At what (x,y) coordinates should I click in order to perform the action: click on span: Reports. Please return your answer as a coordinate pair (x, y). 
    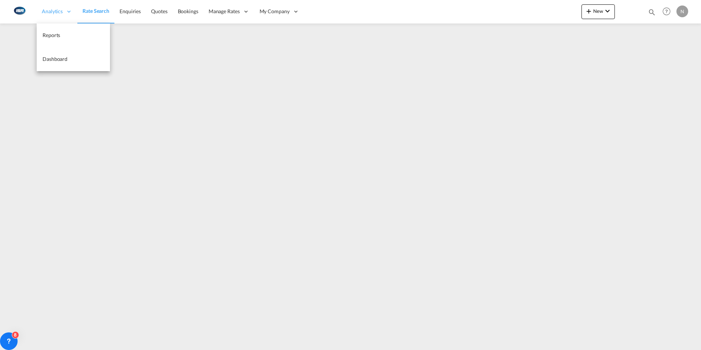
    Looking at the image, I should click on (51, 35).